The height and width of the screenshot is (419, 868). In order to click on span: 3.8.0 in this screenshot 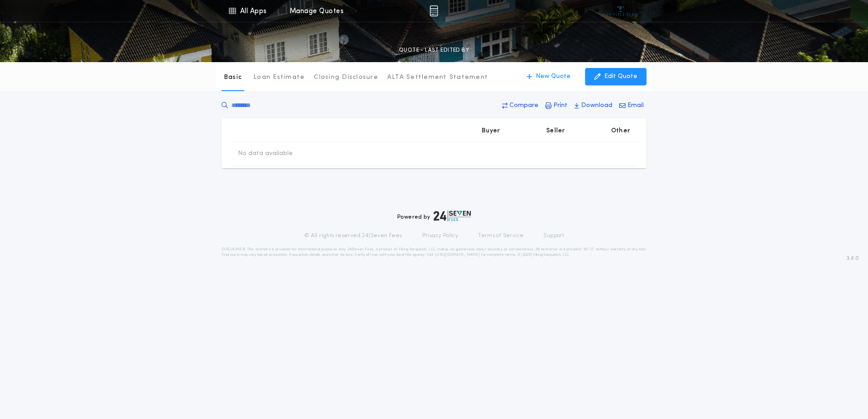, I will do `click(852, 258)`.